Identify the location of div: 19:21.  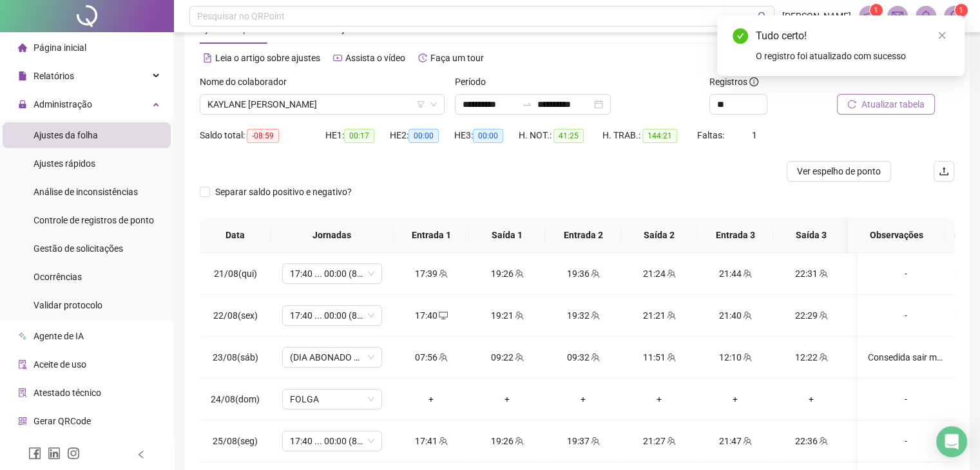
(507, 316).